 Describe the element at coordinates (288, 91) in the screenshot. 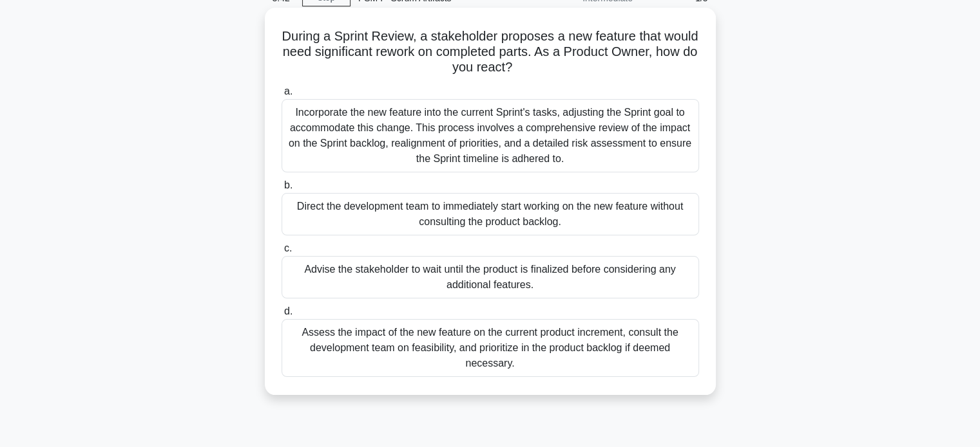

I see `span: a.` at that location.